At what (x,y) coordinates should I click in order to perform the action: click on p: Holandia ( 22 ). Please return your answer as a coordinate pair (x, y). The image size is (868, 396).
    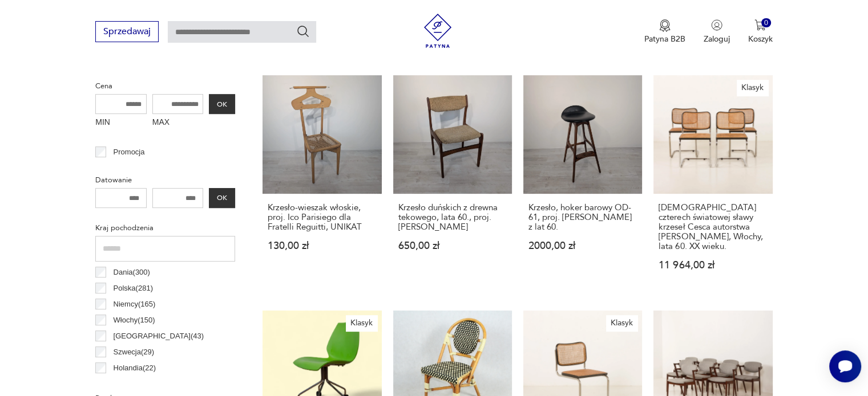
    Looking at the image, I should click on (135, 368).